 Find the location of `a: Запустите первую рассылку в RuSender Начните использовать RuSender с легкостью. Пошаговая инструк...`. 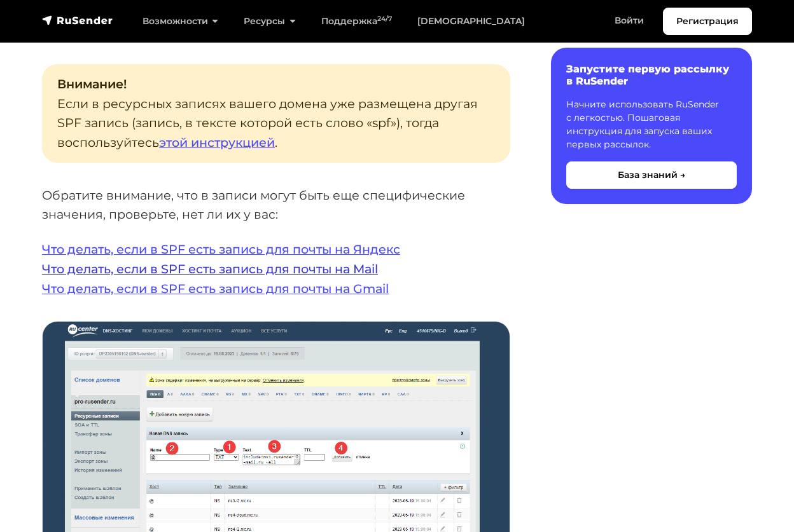

a: Запустите первую рассылку в RuSender Начните использовать RuSender с легкостью. Пошаговая инструк... is located at coordinates (652, 125).